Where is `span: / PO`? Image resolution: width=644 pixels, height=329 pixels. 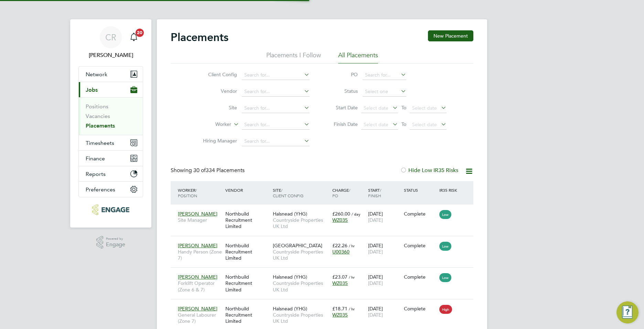
span: / PO is located at coordinates (341, 193).